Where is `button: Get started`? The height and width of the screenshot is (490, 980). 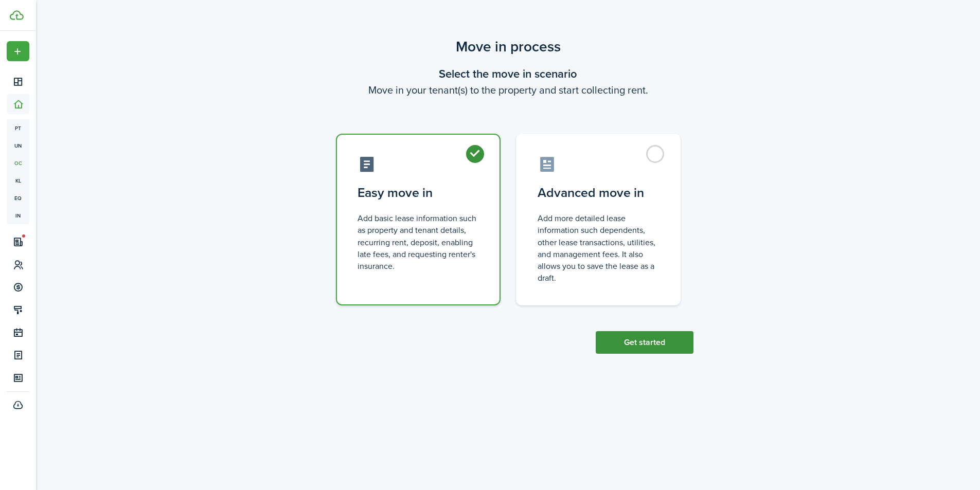
button: Get started is located at coordinates (645, 342).